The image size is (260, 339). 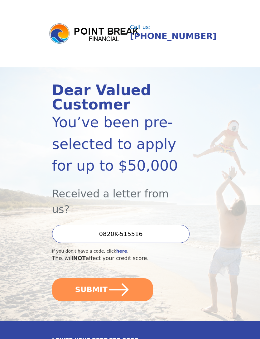 I want to click on span: NOT, so click(x=80, y=258).